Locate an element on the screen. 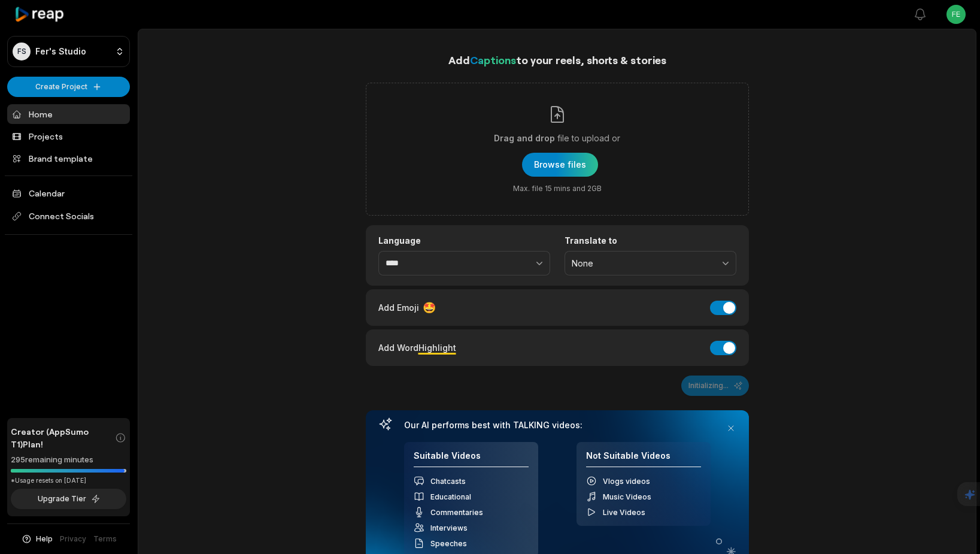 This screenshot has width=980, height=554. span: Live Videos is located at coordinates (624, 512).